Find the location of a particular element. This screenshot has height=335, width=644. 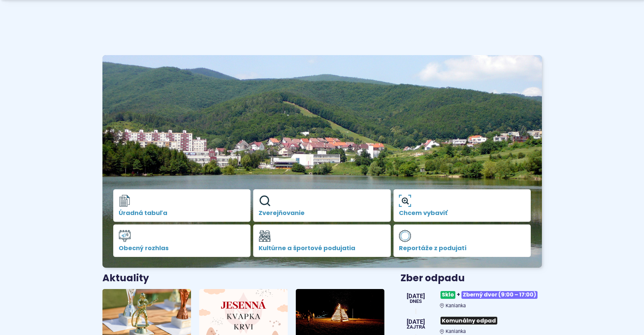

span: Reportáže z podujatí is located at coordinates (462, 248).